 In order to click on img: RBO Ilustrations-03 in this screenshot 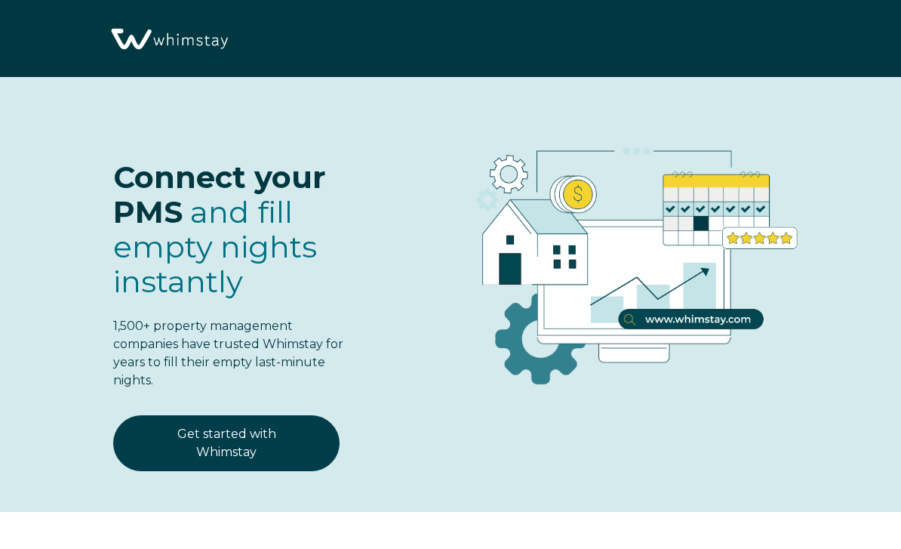, I will do `click(629, 255)`.